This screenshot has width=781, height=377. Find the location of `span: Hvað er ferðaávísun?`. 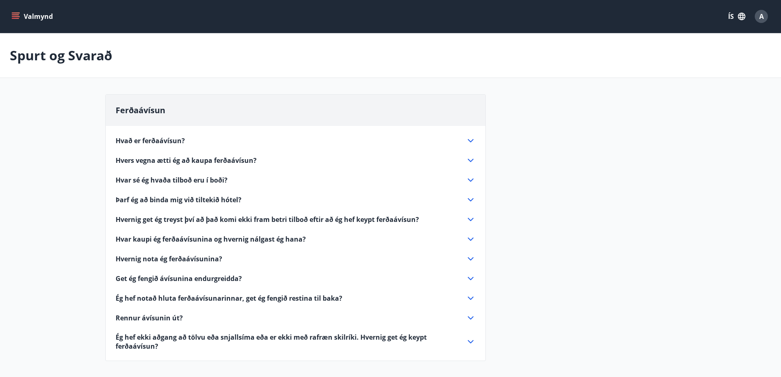

span: Hvað er ferðaávísun? is located at coordinates (150, 141).